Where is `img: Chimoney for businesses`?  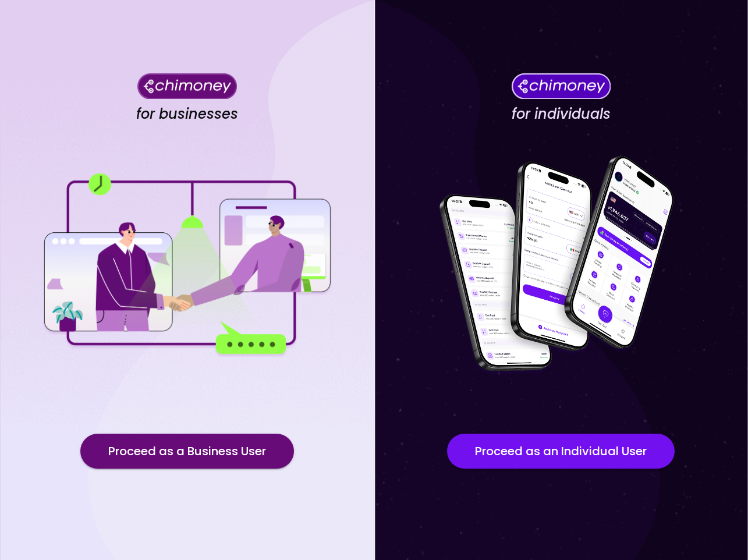
img: Chimoney for businesses is located at coordinates (187, 86).